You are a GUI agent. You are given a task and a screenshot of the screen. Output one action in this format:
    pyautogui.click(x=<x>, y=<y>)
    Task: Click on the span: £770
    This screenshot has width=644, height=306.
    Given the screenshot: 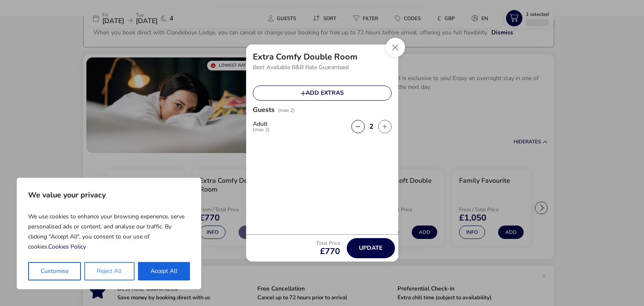 What is the action you would take?
    pyautogui.click(x=328, y=252)
    